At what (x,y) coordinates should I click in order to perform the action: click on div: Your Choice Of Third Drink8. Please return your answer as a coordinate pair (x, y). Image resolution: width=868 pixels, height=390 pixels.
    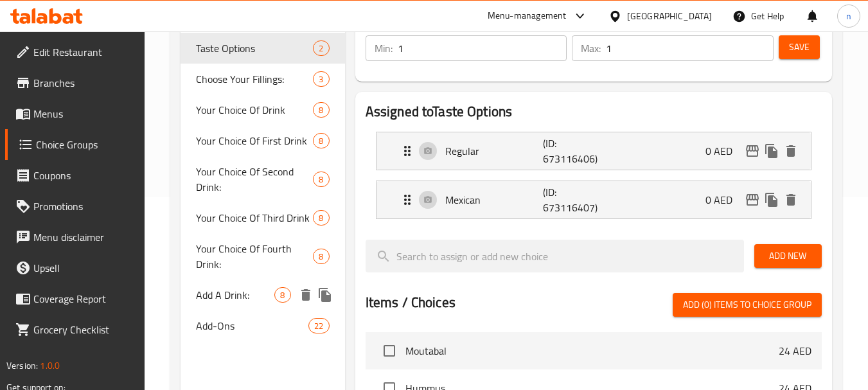
    Looking at the image, I should click on (262, 217).